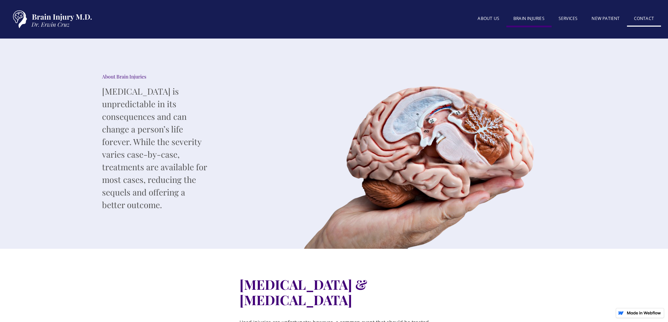 The image size is (668, 322). What do you see at coordinates (644, 19) in the screenshot?
I see `a: Contact` at bounding box center [644, 19].